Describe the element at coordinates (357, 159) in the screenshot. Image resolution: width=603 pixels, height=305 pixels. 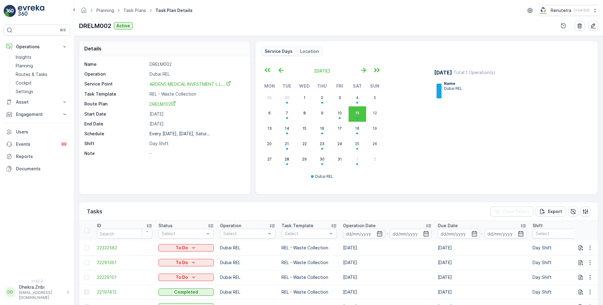
I see `abbr: November 1, 2025` at that location.